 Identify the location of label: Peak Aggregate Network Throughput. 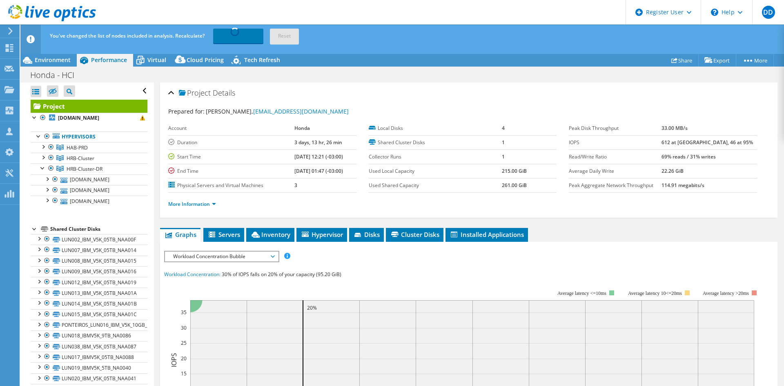
(615, 185).